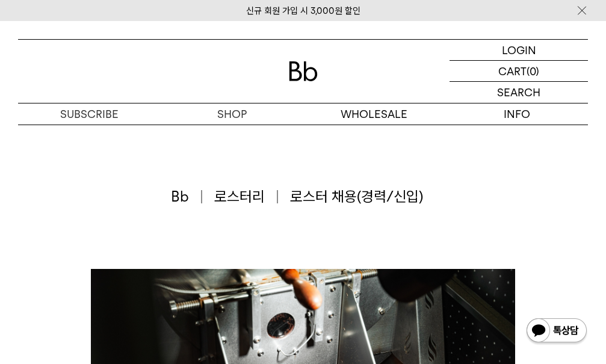 The width and height of the screenshot is (606, 364). Describe the element at coordinates (557, 332) in the screenshot. I see `img: 카카오톡 채널 1:1 채팅 버튼` at that location.